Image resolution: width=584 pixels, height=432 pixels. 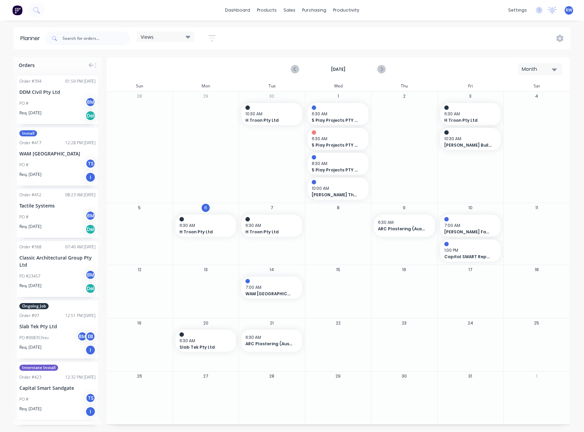 I want to click on input: Search for orders..., so click(x=96, y=38).